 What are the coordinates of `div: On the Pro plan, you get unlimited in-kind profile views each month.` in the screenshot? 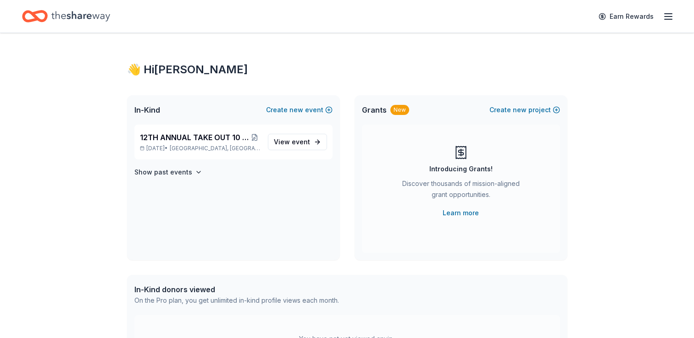 It's located at (237, 301).